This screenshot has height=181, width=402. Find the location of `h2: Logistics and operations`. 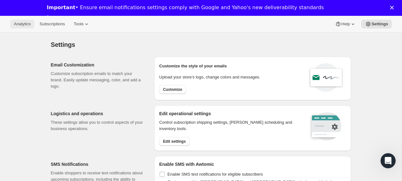

h2: Logistics and operations is located at coordinates (97, 114).